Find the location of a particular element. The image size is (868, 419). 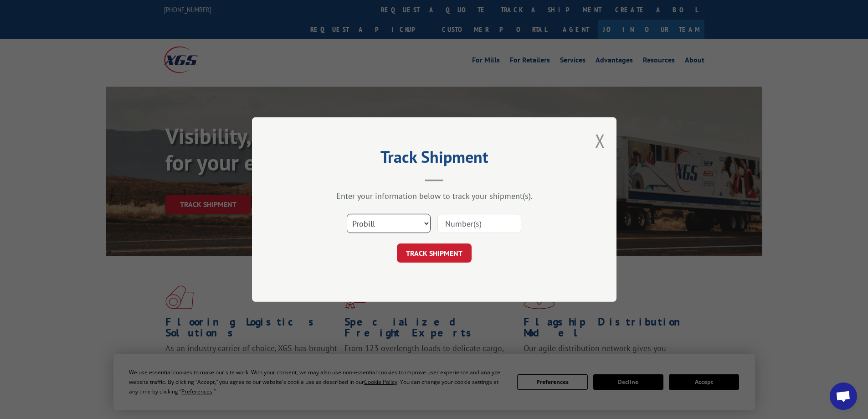

button: TRACK SHIPMENT is located at coordinates (434, 253).